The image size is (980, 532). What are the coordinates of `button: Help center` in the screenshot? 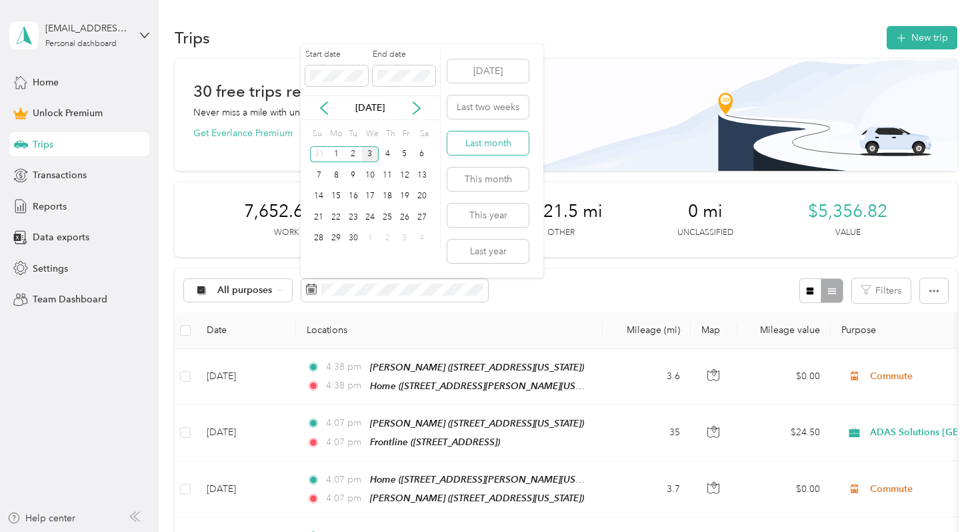 It's located at (42, 517).